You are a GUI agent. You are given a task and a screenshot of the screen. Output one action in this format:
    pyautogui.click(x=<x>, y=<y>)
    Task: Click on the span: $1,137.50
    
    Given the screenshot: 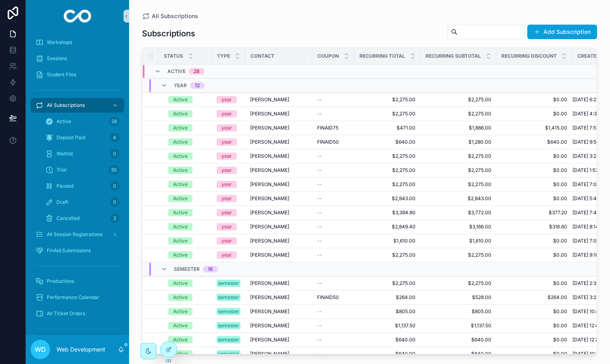 What is the action you would take?
    pyautogui.click(x=459, y=325)
    